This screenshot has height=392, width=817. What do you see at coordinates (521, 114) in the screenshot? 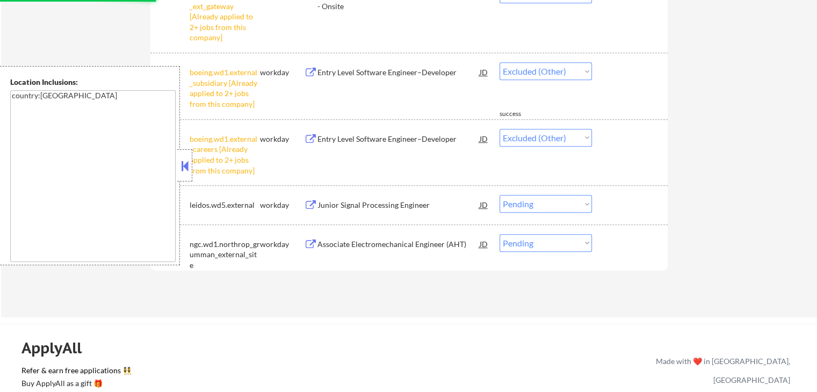
I see `div: success` at bounding box center [521, 114].